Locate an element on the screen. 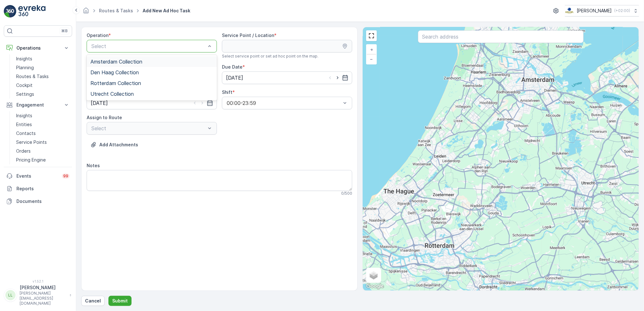 The width and height of the screenshot is (644, 311). input: Search address is located at coordinates (500, 37).